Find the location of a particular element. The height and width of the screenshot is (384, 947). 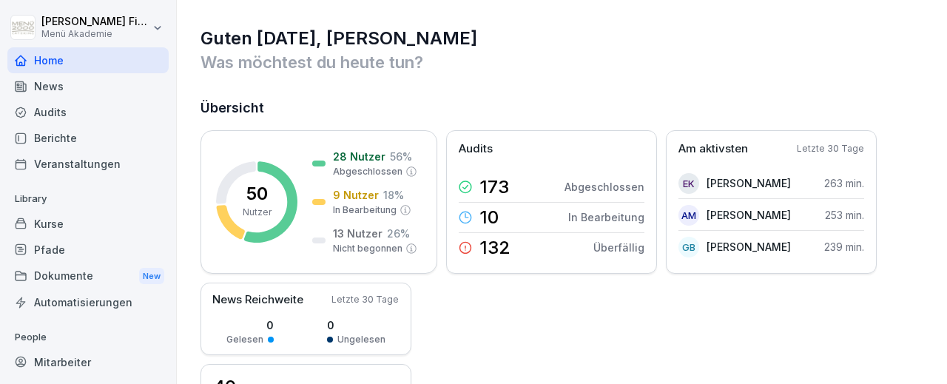

p: Library is located at coordinates (88, 199).